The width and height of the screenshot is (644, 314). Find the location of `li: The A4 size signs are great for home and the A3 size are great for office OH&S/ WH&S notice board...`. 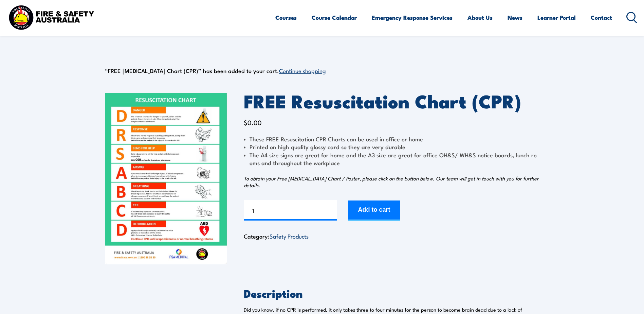

li: The A4 size signs are great for home and the A3 size are great for office OH&S/ WH&S notice board... is located at coordinates (392, 159).